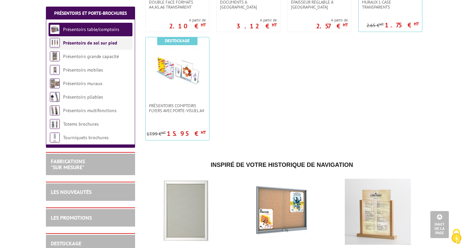  I want to click on img: Présentoirs muraux, so click(55, 84).